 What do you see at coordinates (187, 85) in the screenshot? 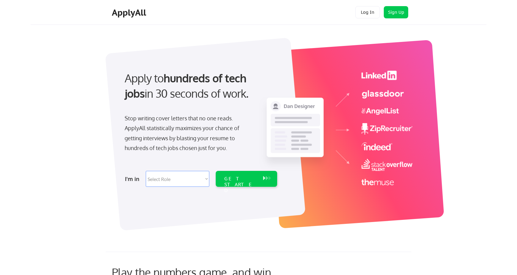
I see `strong: hundreds of tech jobs` at bounding box center [187, 85].